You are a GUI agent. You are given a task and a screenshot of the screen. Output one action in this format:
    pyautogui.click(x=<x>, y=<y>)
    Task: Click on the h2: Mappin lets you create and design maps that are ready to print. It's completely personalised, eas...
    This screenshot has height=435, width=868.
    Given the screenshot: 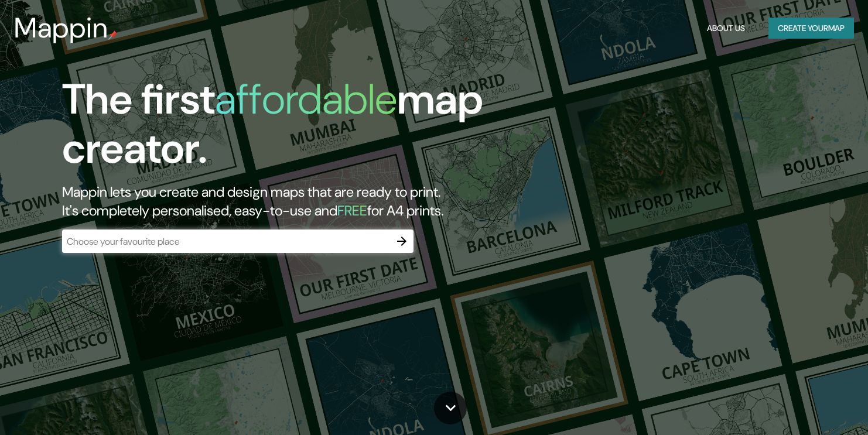 What is the action you would take?
    pyautogui.click(x=279, y=201)
    